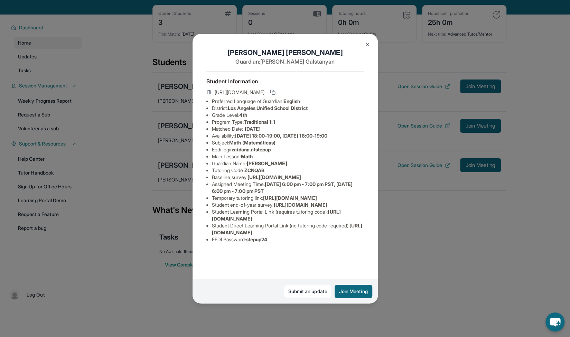  Describe the element at coordinates (273, 92) in the screenshot. I see `button: Copy link` at that location.